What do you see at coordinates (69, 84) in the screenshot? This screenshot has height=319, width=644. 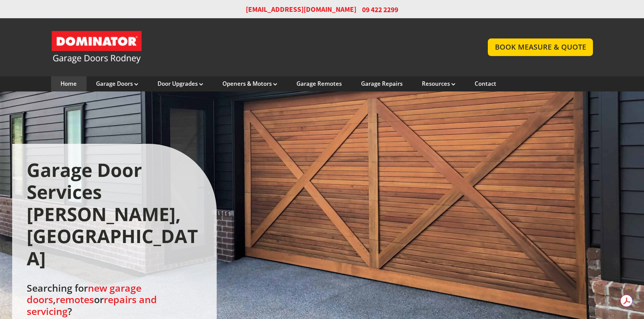 I see `a: Home` at bounding box center [69, 84].